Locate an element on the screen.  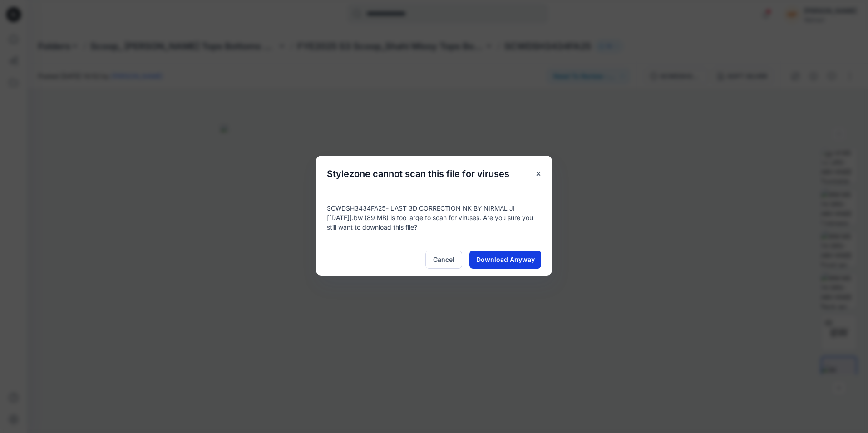
button: Cancel is located at coordinates (443, 259).